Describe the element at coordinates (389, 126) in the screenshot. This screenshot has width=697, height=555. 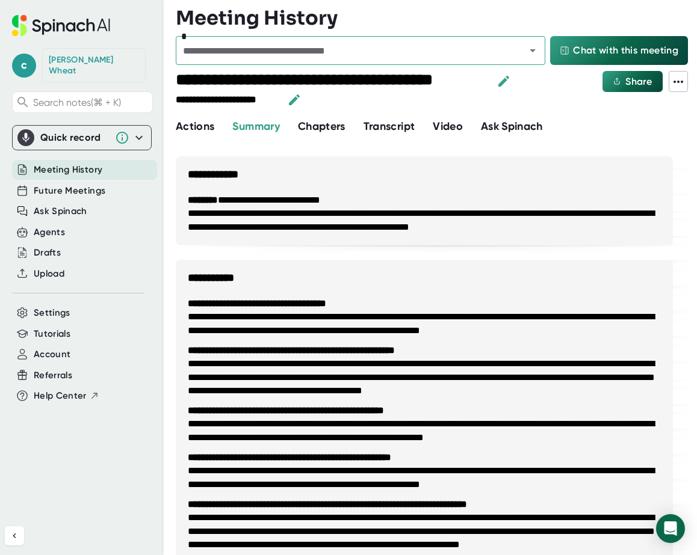
I see `button: Transcript` at that location.